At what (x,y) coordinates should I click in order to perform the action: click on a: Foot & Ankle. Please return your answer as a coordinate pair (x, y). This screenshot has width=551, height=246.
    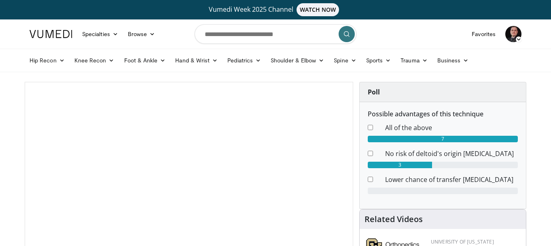
    Looking at the image, I should click on (145, 60).